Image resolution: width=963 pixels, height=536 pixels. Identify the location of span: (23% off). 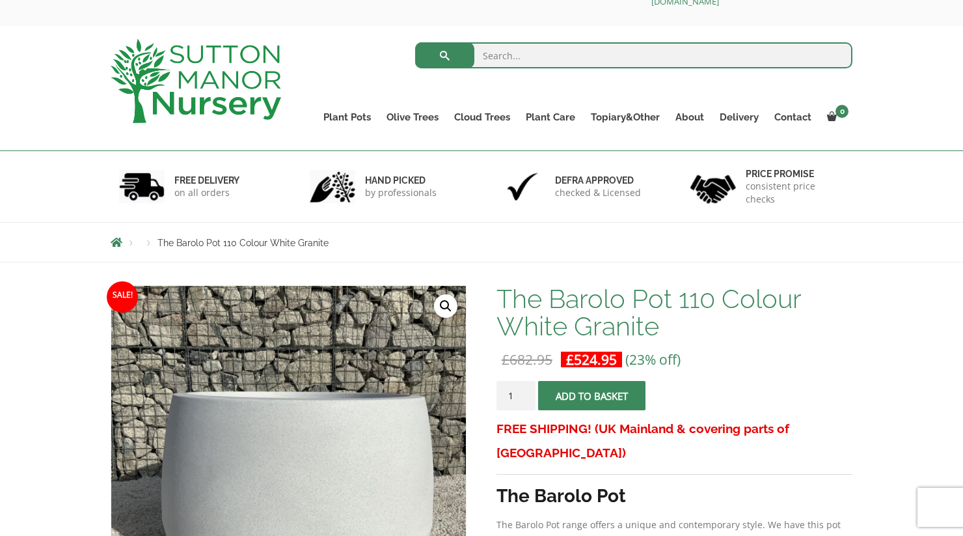
(653, 359).